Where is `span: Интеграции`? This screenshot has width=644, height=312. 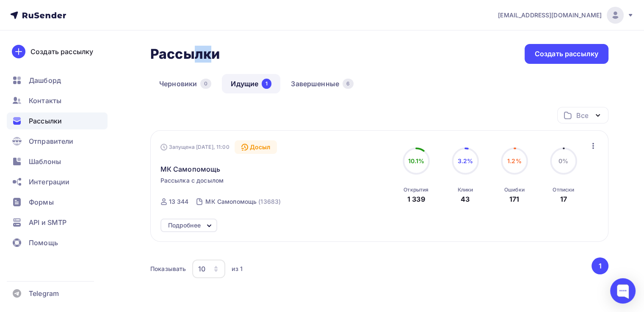
span: Интеграции is located at coordinates (49, 182).